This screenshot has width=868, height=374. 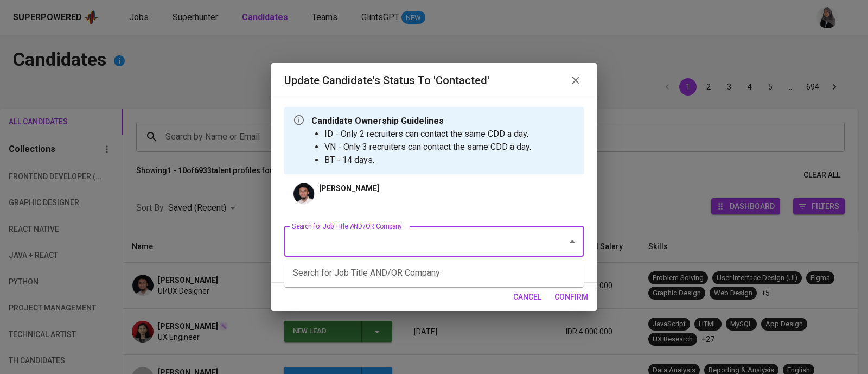 What do you see at coordinates (303, 194) in the screenshot?
I see `img: 38e6c45faeba383a03292c6358057367.png` at bounding box center [303, 194].